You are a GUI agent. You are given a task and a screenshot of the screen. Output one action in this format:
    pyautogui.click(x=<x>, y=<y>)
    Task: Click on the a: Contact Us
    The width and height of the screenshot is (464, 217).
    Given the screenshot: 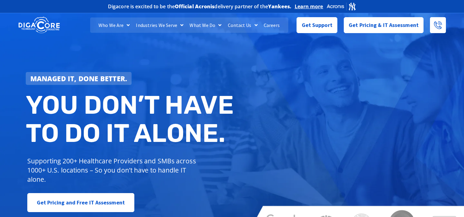 What is the action you would take?
    pyautogui.click(x=242, y=25)
    